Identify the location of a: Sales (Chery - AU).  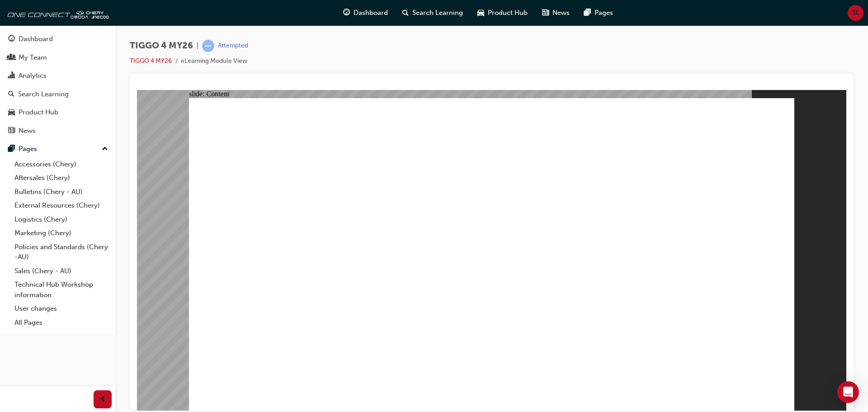
(61, 271).